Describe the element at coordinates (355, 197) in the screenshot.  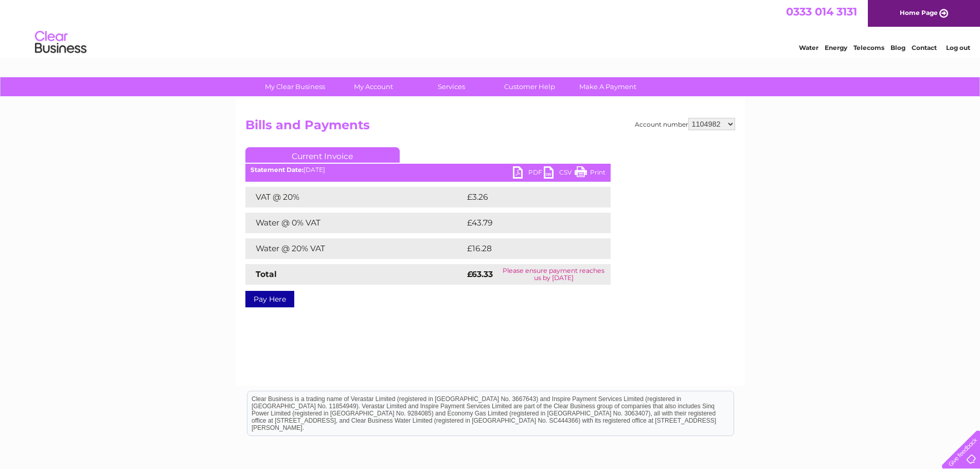
I see `td: VAT @ 20%` at that location.